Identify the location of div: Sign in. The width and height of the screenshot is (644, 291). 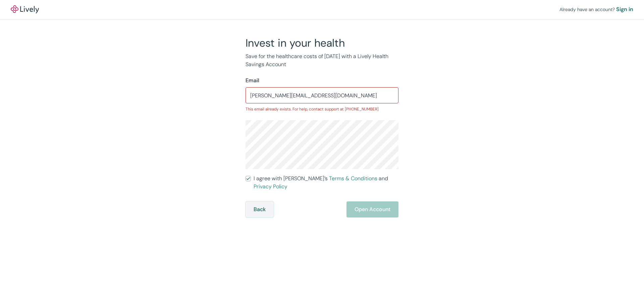
(625, 10).